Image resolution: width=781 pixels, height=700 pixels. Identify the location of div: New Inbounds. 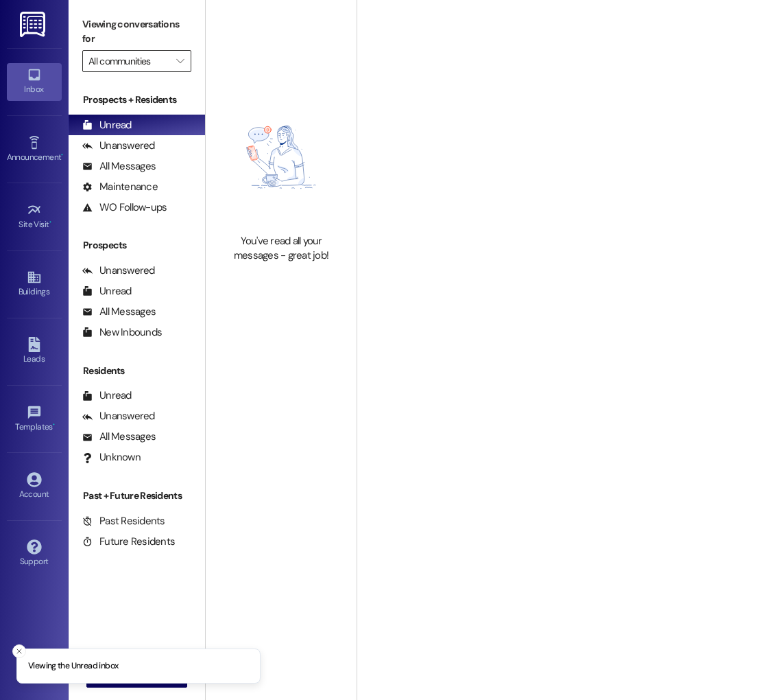
(122, 332).